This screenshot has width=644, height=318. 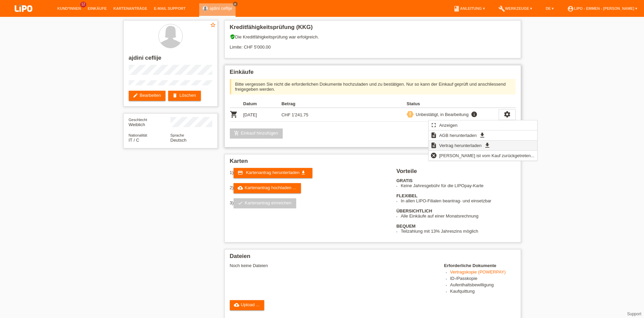 What do you see at coordinates (549, 8) in the screenshot?
I see `a: DE ▾` at bounding box center [549, 8].